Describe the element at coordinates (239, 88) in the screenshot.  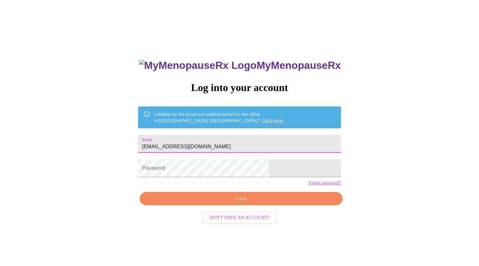
I see `h3: Log into your account` at that location.